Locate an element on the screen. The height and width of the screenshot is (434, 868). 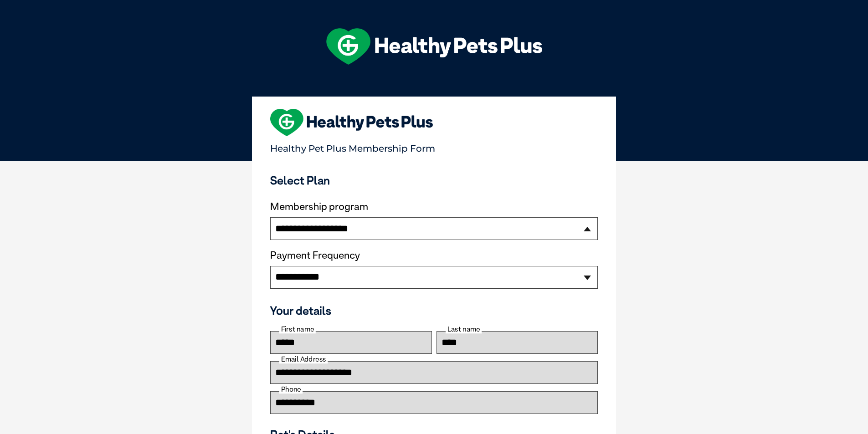
label: Email Address is located at coordinates (303, 359).